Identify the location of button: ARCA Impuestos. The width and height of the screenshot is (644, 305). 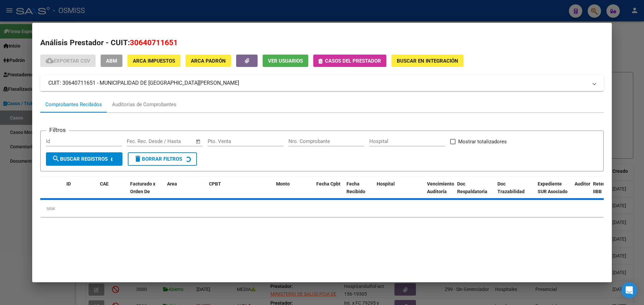
(154, 61).